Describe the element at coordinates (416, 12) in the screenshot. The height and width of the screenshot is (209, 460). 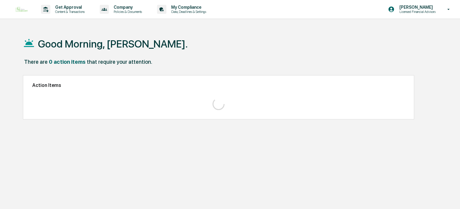
I see `p: Licensed Financial Advisors` at that location.